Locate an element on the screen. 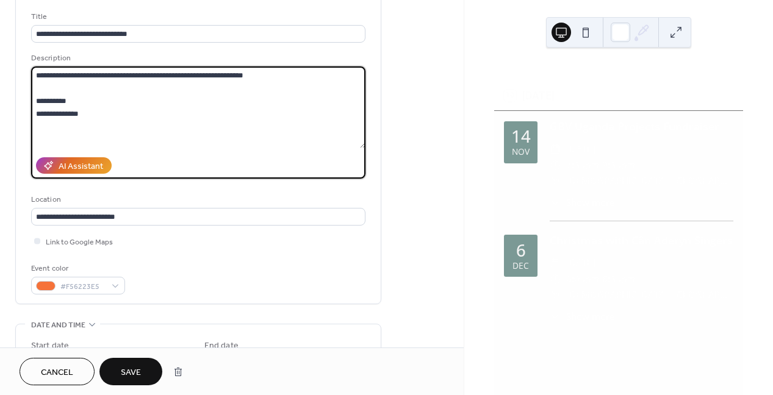 The width and height of the screenshot is (773, 395). div: Dec is located at coordinates (520, 266).